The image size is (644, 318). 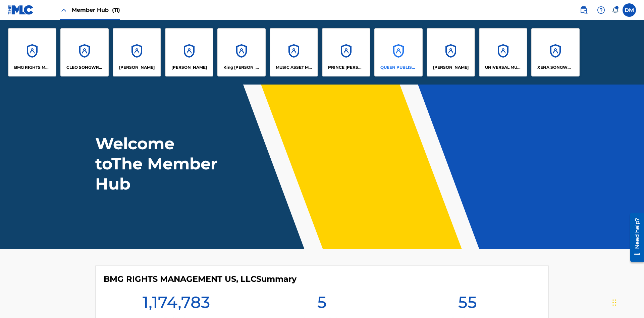 What do you see at coordinates (20, 10) in the screenshot?
I see `img: MLC Logo` at bounding box center [20, 10].